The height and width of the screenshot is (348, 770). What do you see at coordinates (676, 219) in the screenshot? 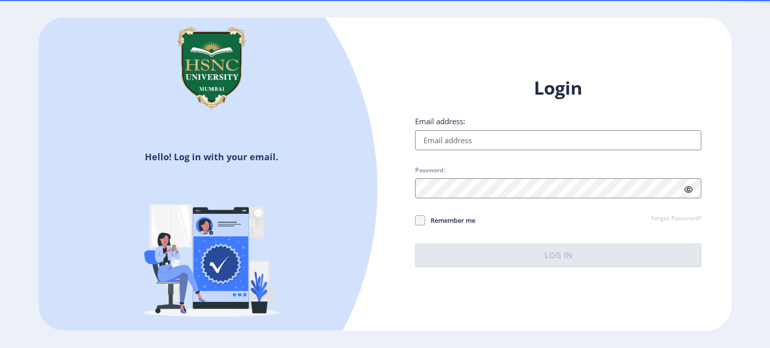
I see `a: Forgot Password?` at bounding box center [676, 219].